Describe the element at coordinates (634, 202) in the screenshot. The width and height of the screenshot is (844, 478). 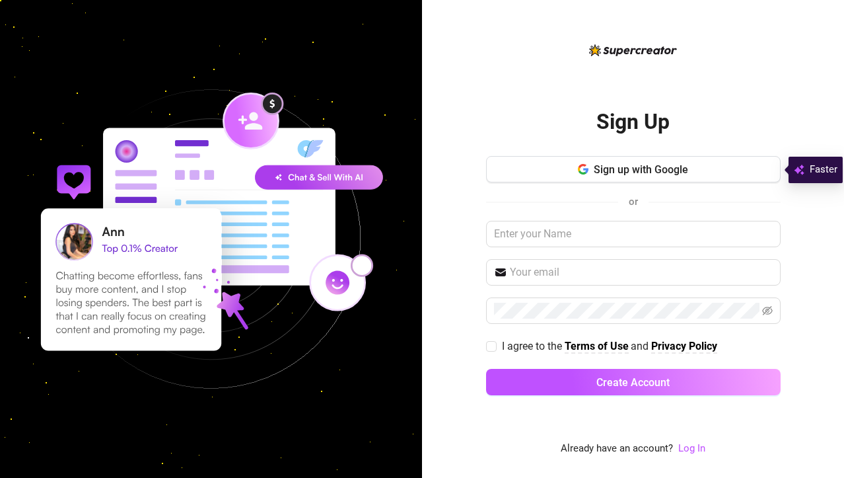
I see `span: or` at that location.